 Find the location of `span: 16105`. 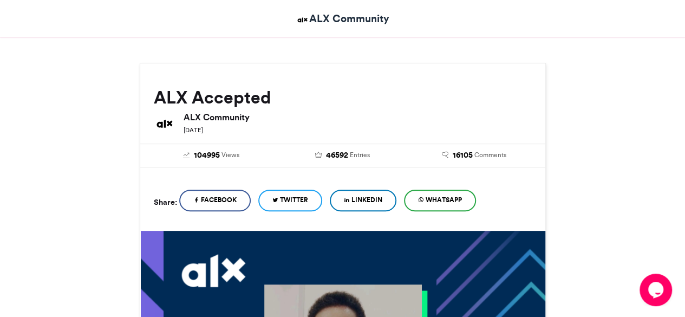

span: 16105 is located at coordinates (463, 155).